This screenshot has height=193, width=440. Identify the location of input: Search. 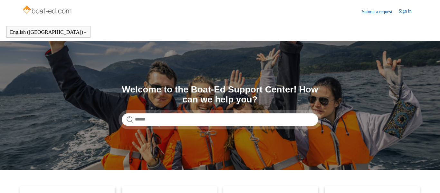
(220, 120).